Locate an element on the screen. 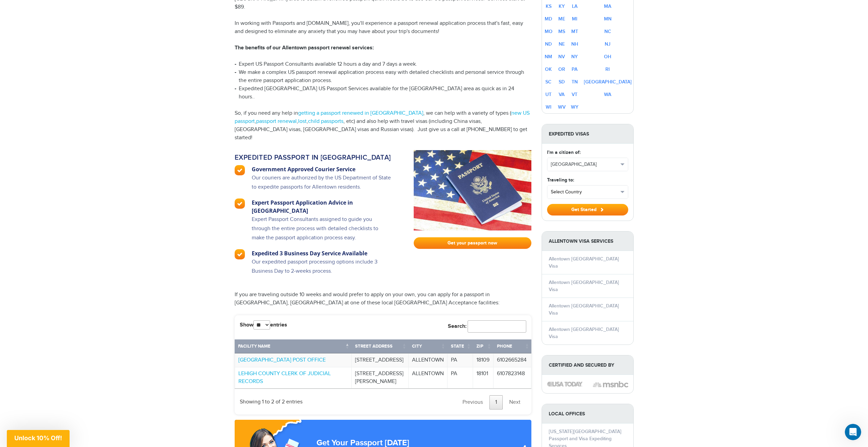 The image size is (868, 447). td: 6102665284 is located at coordinates (512, 360).